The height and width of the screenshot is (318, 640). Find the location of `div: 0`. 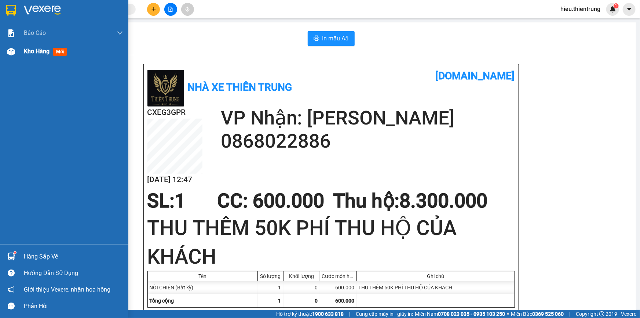

div: 0 is located at coordinates (302, 287).